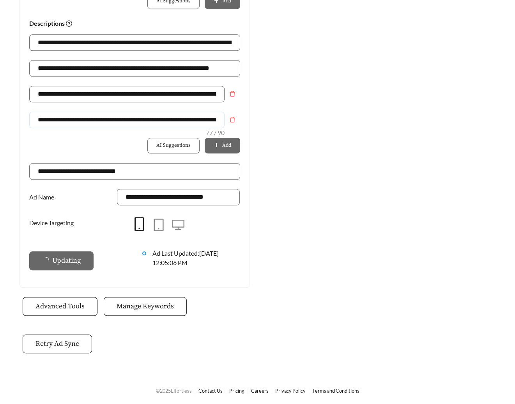 This screenshot has width=515, height=404. What do you see at coordinates (145, 306) in the screenshot?
I see `button: Manage Keywords` at bounding box center [145, 306].